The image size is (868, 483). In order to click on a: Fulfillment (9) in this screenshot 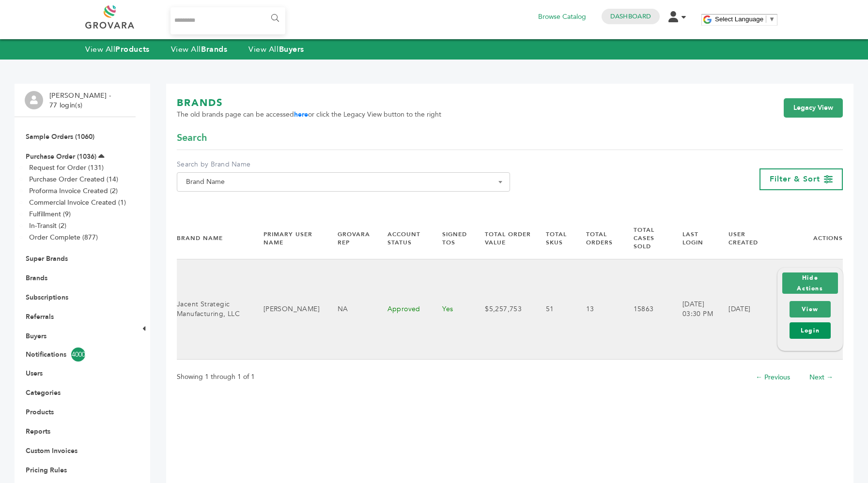, I will do `click(50, 214)`.